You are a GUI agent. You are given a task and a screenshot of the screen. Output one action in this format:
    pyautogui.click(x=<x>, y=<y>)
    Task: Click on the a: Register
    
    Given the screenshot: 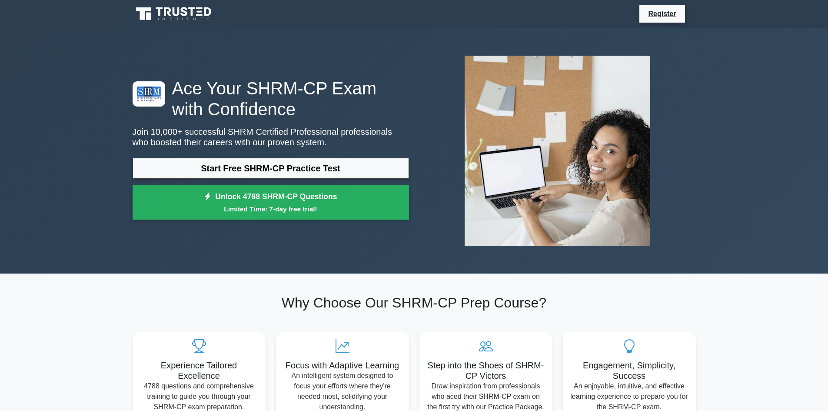 What is the action you would take?
    pyautogui.click(x=662, y=13)
    